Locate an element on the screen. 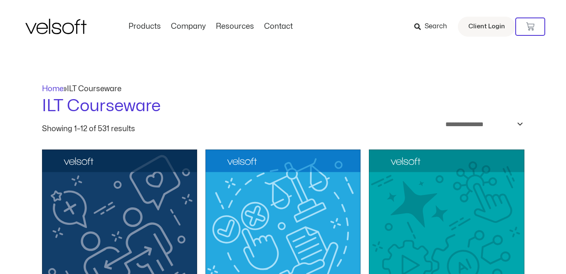 Image resolution: width=566 pixels, height=274 pixels. select: Shop order is located at coordinates (482, 124).